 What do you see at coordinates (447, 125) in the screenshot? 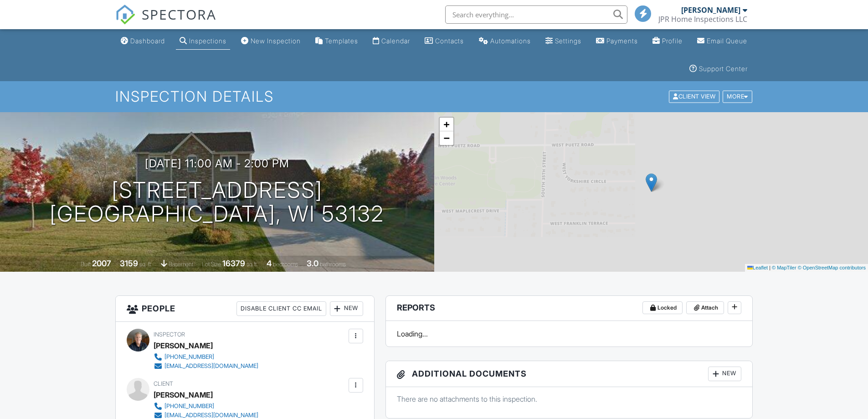
I see `a: Zoom in` at bounding box center [447, 125].